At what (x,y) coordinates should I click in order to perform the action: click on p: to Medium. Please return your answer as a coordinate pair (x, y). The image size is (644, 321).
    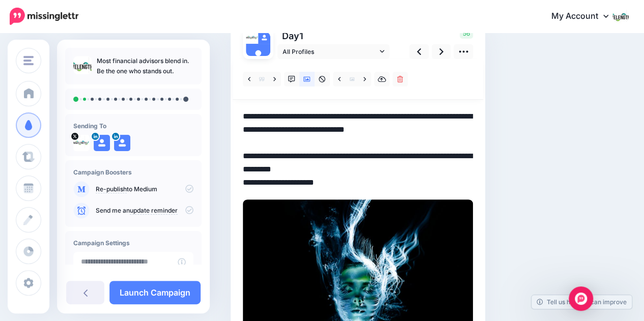
    Looking at the image, I should click on (145, 189).